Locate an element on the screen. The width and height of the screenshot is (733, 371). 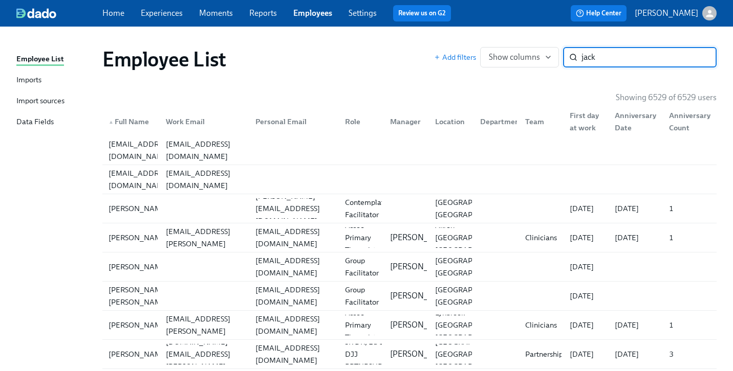
div: Import sources is located at coordinates (40, 101).